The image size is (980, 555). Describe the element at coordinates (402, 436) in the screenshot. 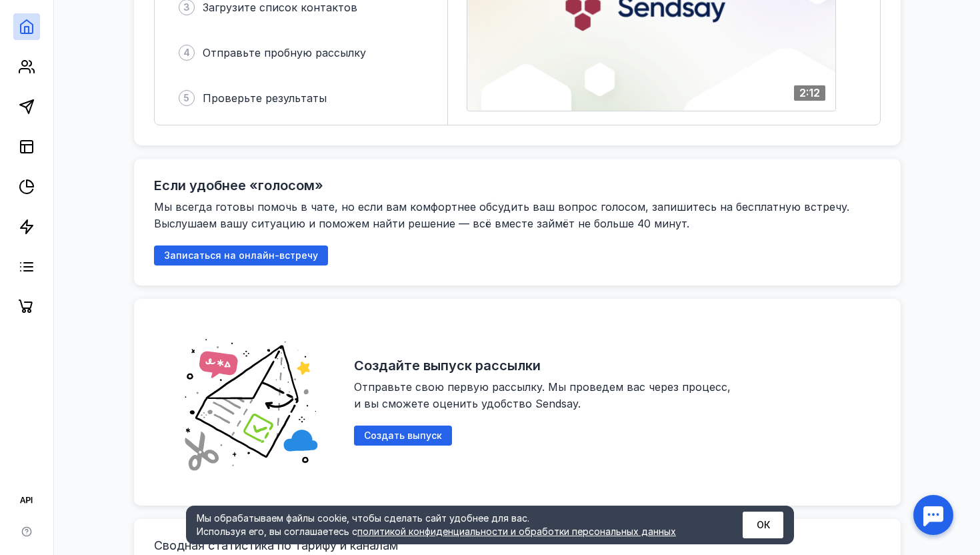

I see `span: Создать выпуск` at that location.